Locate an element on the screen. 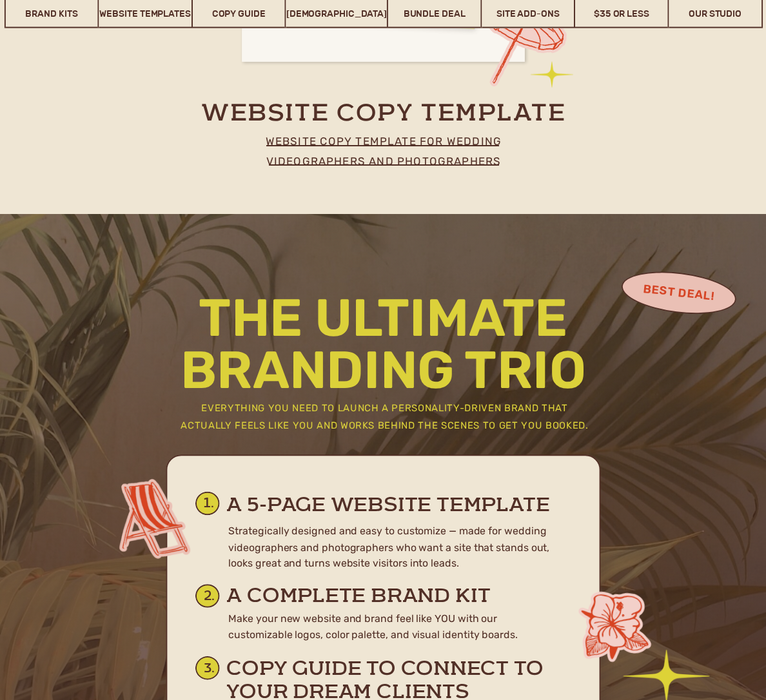  h2: A 5-page website template is located at coordinates (399, 510).